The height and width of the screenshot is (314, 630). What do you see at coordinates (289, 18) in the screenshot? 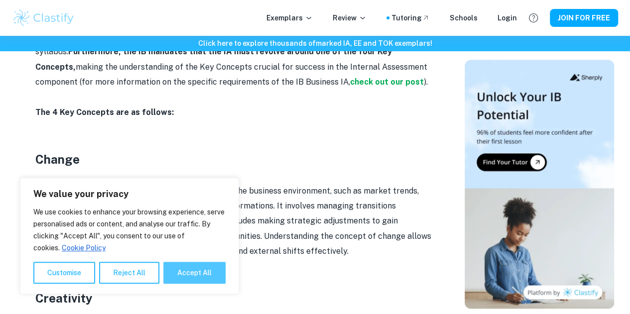
I see `p: Exemplars` at bounding box center [289, 18].